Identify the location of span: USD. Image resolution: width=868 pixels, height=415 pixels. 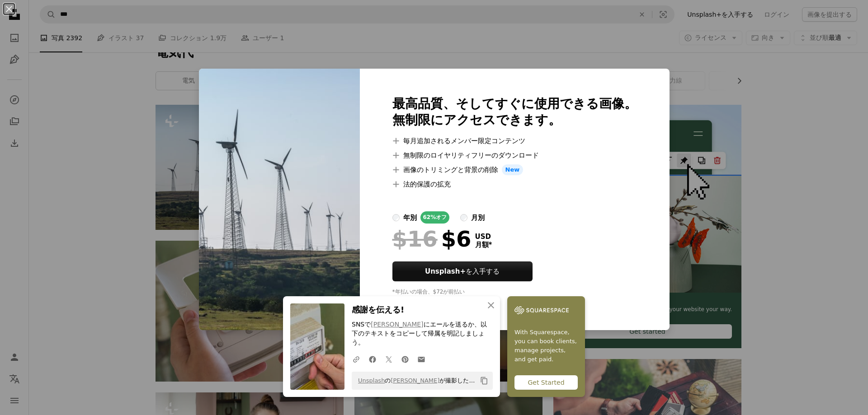
(484, 236).